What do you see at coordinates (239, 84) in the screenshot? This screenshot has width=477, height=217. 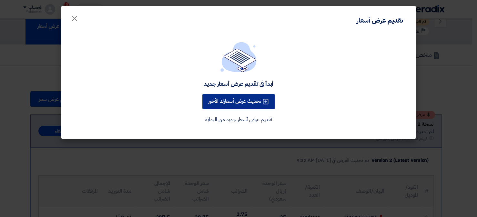 I see `div: أبدأ في تقديم عرض أسعار جديد` at bounding box center [239, 84].